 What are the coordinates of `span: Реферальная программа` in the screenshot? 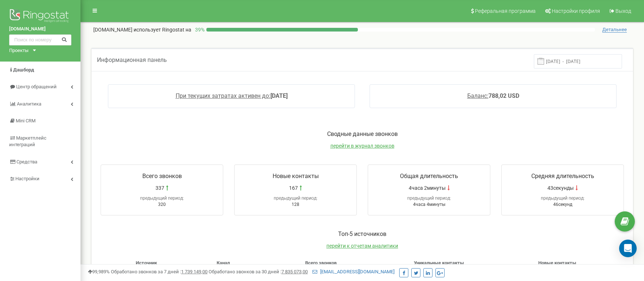 It's located at (505, 11).